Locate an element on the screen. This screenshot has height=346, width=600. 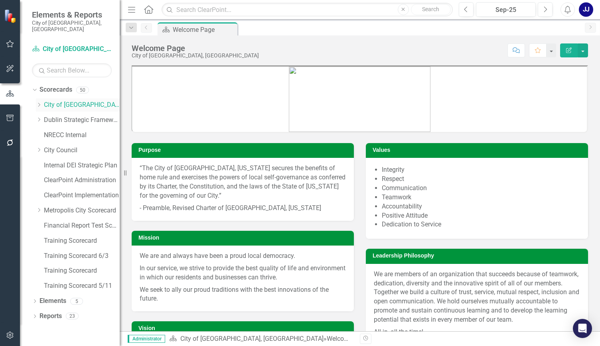
a: City Council is located at coordinates (82, 150).